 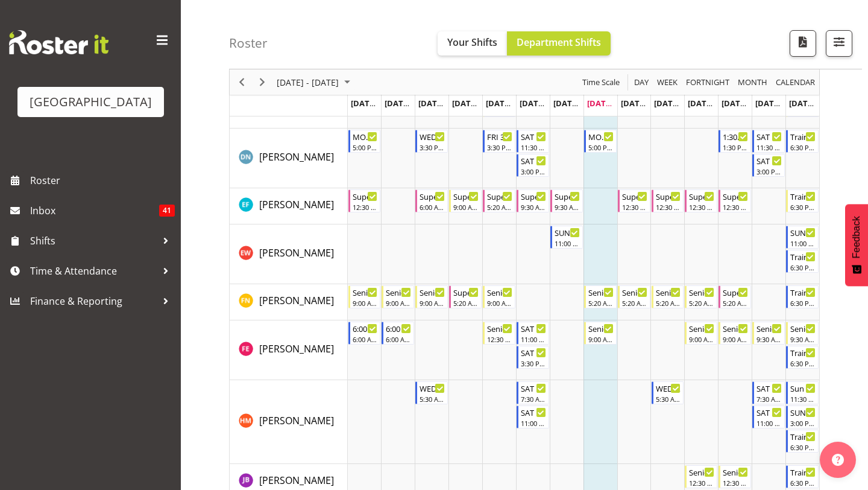 What do you see at coordinates (768, 393) in the screenshot?
I see `div: Hamish McKenzie"s event - SAT 7:30-10:30 Begin From Saturday, September 13, 2025 at 7:30:00 AM GM...` at bounding box center [768, 393].